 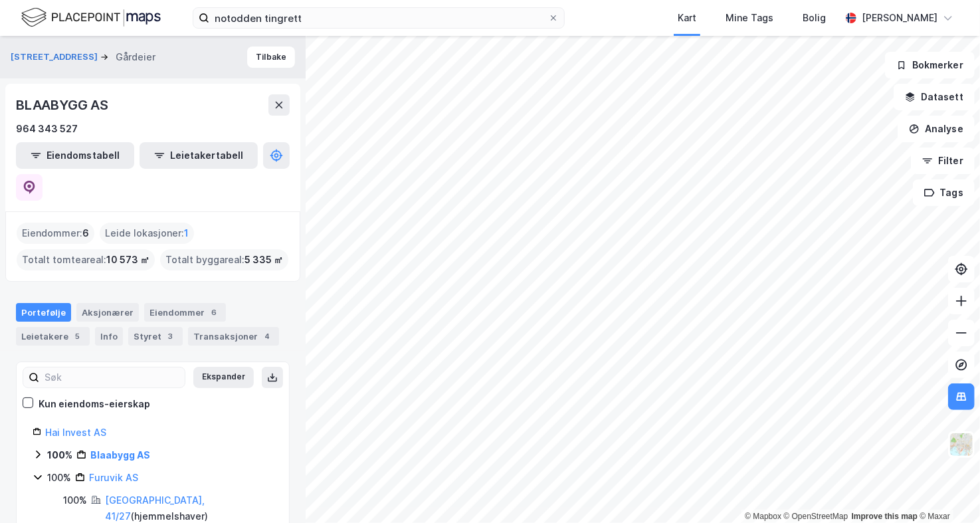 What do you see at coordinates (271, 57) in the screenshot?
I see `button: Tilbake` at bounding box center [271, 57].